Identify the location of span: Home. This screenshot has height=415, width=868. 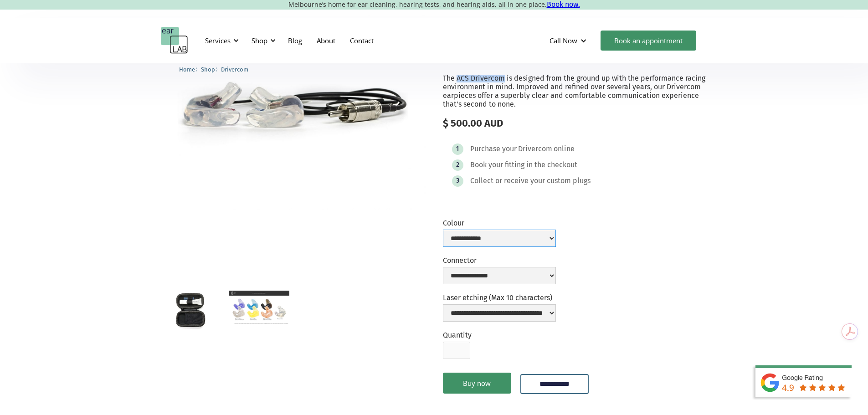
(187, 69).